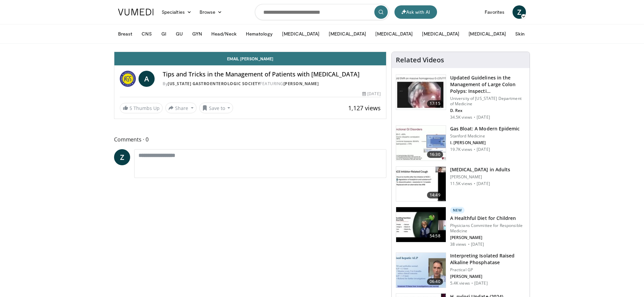  I want to click on p: 34.5K views, so click(461, 117).